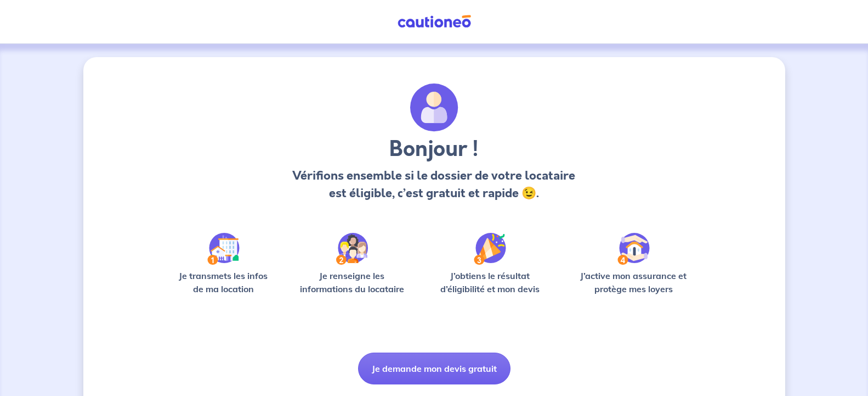 The height and width of the screenshot is (396, 868). What do you see at coordinates (490, 282) in the screenshot?
I see `p: J’obtiens le résultat d’éligibilité et mon devis` at bounding box center [490, 282].